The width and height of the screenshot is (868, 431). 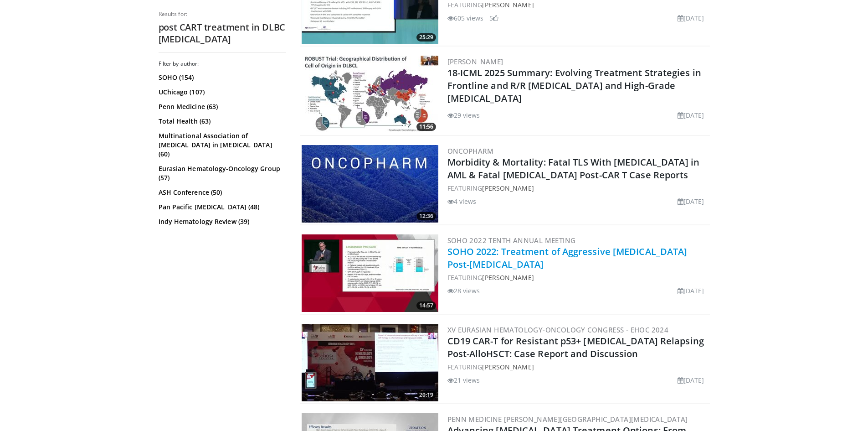 I want to click on a: UChicago (107), so click(x=221, y=92).